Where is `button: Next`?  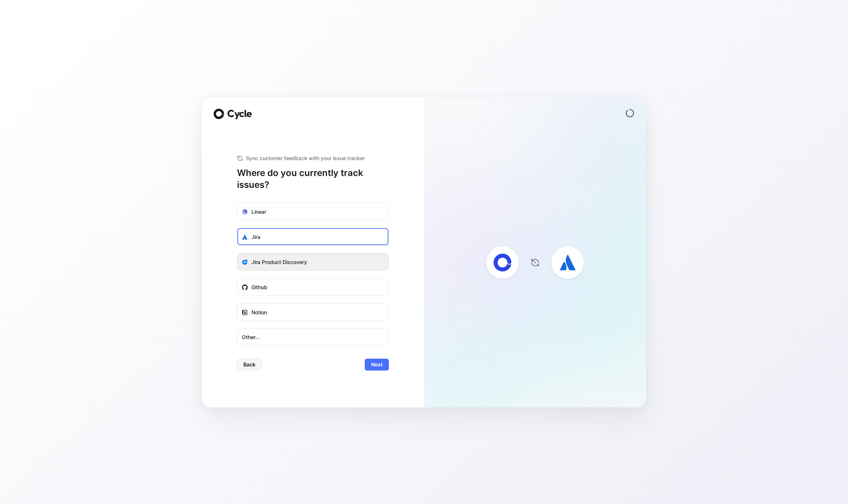 button: Next is located at coordinates (377, 365).